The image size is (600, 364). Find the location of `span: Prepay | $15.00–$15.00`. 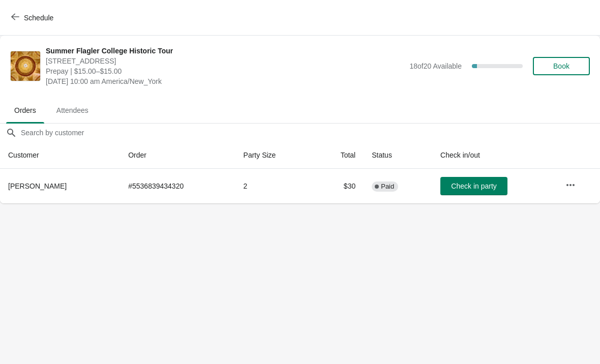

span: Prepay | $15.00–$15.00 is located at coordinates (225, 71).